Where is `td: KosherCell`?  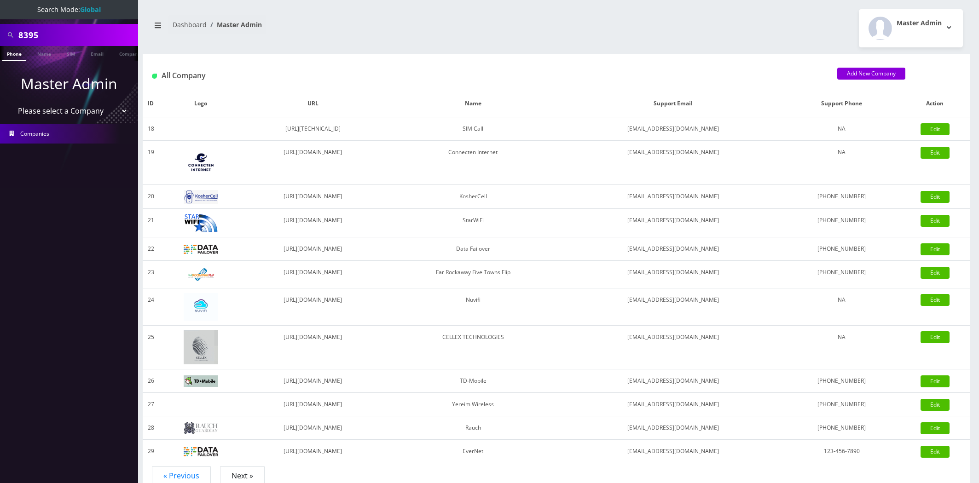
td: KosherCell is located at coordinates (473, 197).